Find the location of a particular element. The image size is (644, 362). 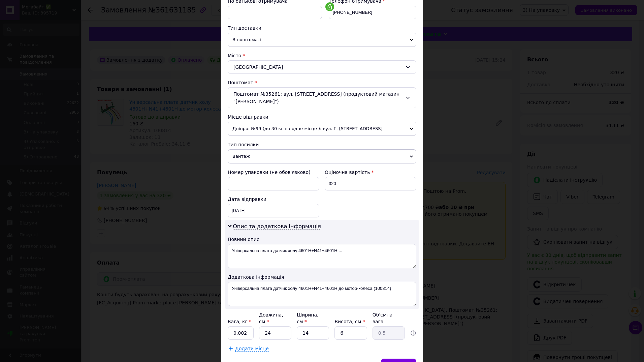

span: Додати місце is located at coordinates (252, 348).